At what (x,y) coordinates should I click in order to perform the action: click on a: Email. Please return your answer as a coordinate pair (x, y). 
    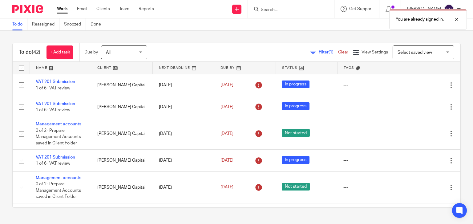
    Looking at the image, I should click on (82, 9).